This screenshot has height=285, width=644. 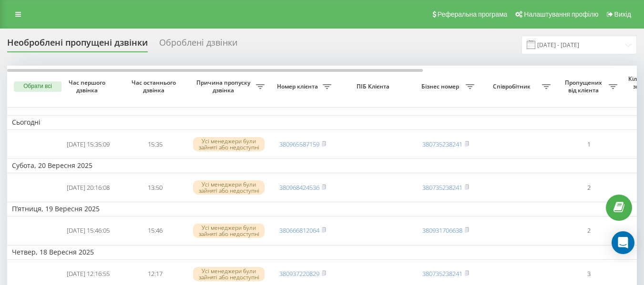 I want to click on span: Причина пропуску дзвінка, so click(x=225, y=86).